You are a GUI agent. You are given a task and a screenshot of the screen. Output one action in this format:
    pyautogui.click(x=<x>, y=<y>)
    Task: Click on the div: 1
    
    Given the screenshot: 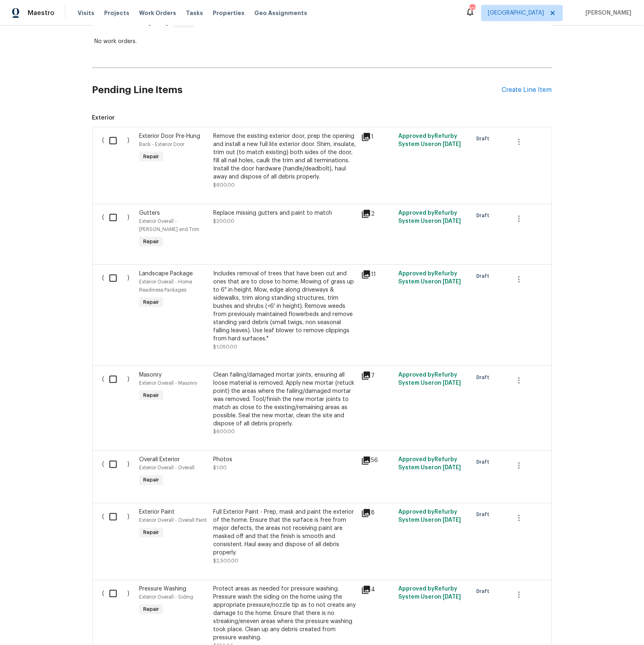 What is the action you would take?
    pyautogui.click(x=377, y=137)
    